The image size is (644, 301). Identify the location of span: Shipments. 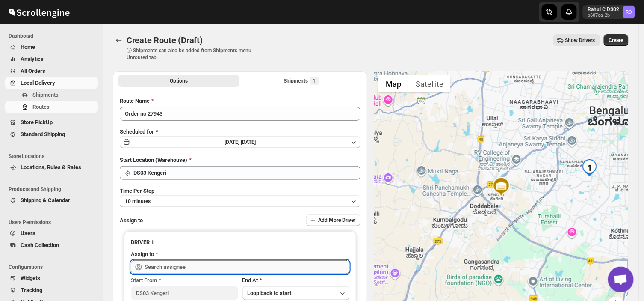
(45, 95).